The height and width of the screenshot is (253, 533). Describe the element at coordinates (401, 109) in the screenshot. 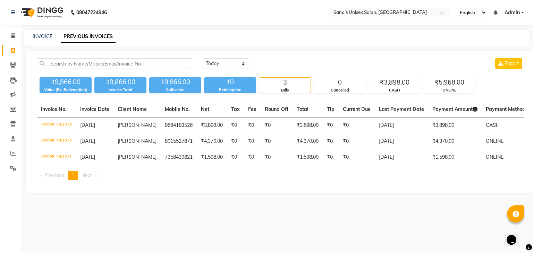

I see `span: Last Payment Date` at that location.